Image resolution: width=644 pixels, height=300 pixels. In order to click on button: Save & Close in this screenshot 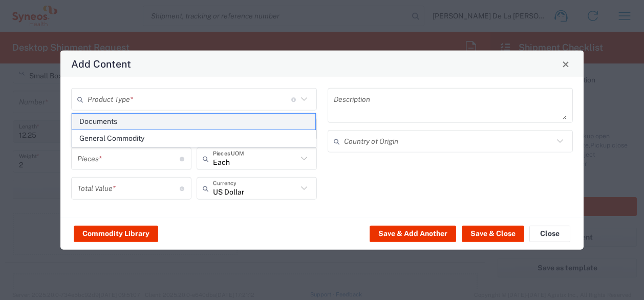, I will do `click(493, 233)`.